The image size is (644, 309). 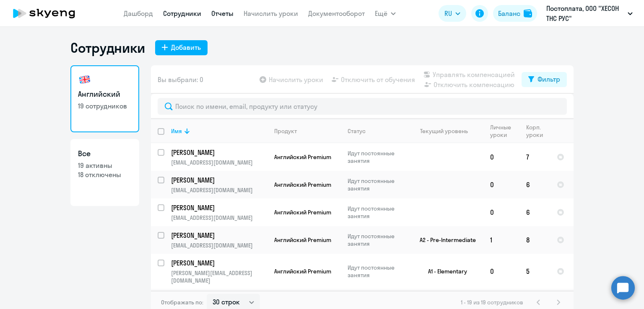 What do you see at coordinates (105, 94) in the screenshot?
I see `h3: Английский` at bounding box center [105, 94].